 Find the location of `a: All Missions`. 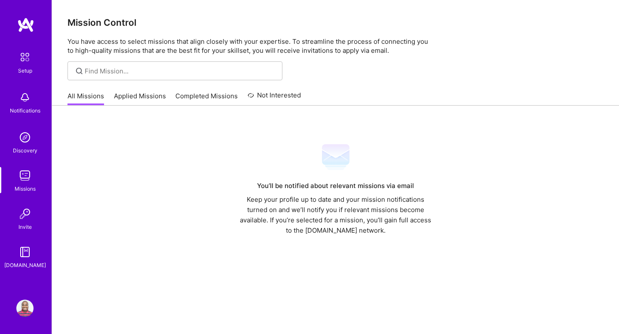

a: All Missions is located at coordinates (85, 98).